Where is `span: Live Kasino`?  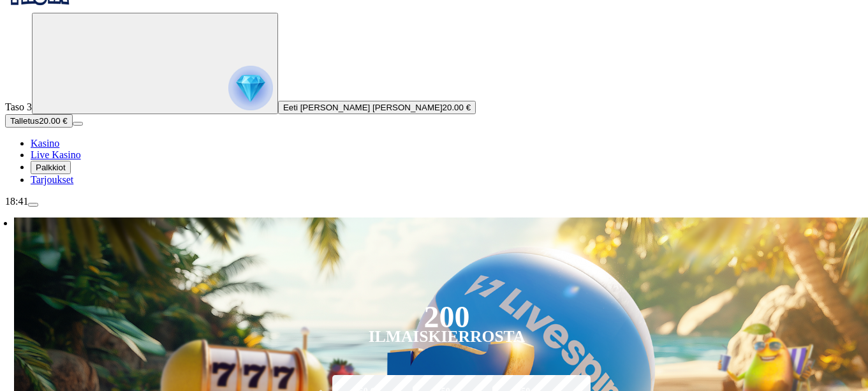 span: Live Kasino is located at coordinates (56, 154).